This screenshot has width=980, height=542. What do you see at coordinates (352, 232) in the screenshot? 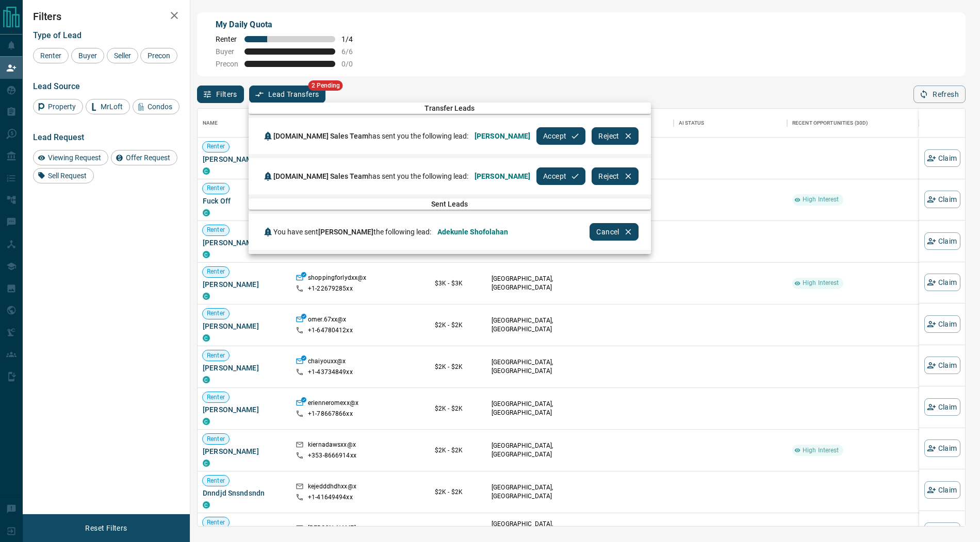
I see `span: You have sent the following lead:` at bounding box center [352, 232].